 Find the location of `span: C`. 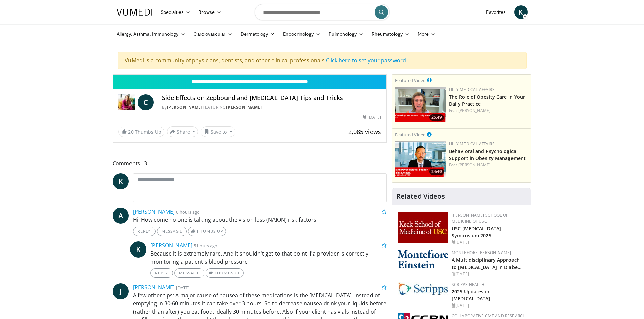

span: C is located at coordinates (146, 102).